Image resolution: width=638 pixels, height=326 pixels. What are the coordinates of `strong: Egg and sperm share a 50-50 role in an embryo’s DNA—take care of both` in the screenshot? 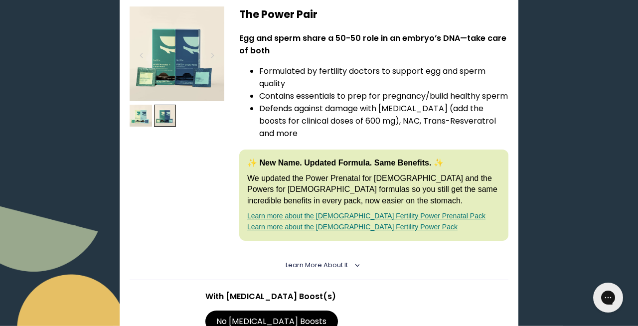 It's located at (373, 44).